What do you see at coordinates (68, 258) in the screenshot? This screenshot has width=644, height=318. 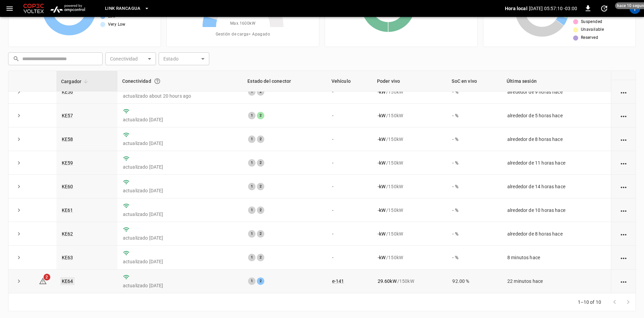 I see `a: KE63` at bounding box center [68, 258].